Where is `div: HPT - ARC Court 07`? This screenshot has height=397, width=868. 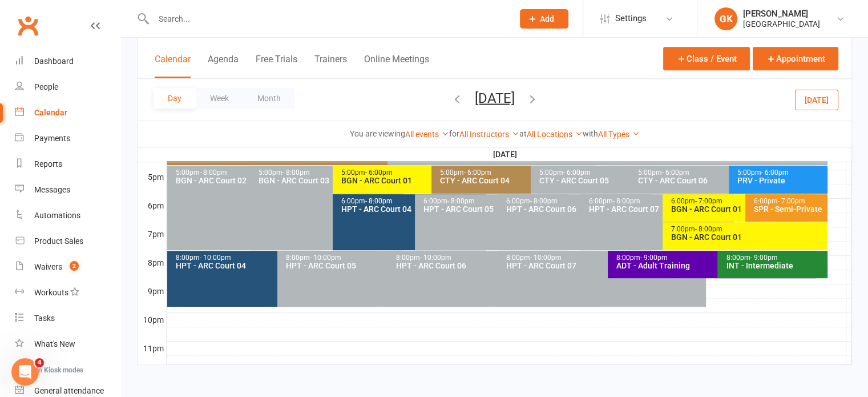
div: HPT - ARC Court 07 is located at coordinates (604, 265).